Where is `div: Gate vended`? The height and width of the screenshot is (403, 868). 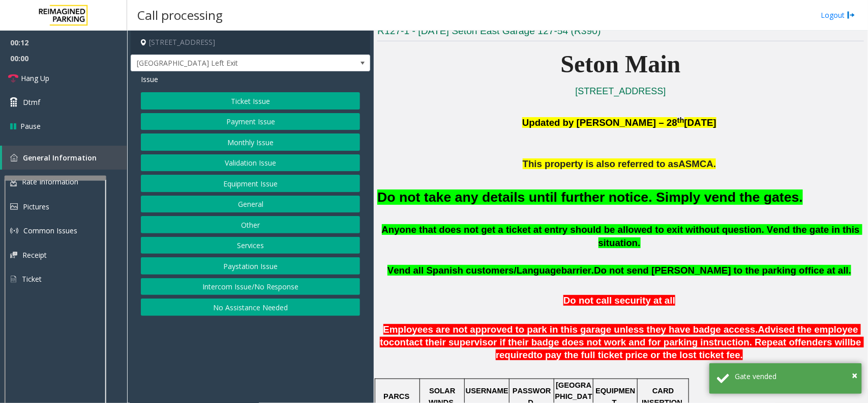 div: Gate vended is located at coordinates (794, 375).